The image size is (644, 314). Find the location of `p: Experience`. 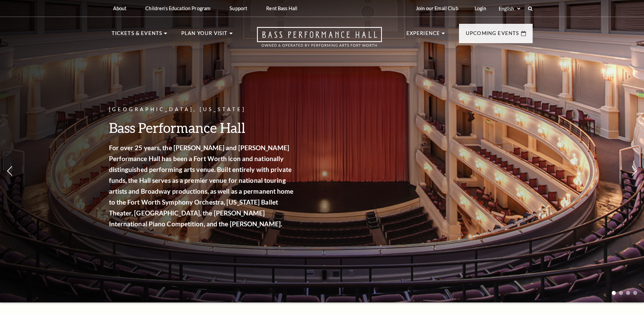

p: Experience is located at coordinates (423, 35).